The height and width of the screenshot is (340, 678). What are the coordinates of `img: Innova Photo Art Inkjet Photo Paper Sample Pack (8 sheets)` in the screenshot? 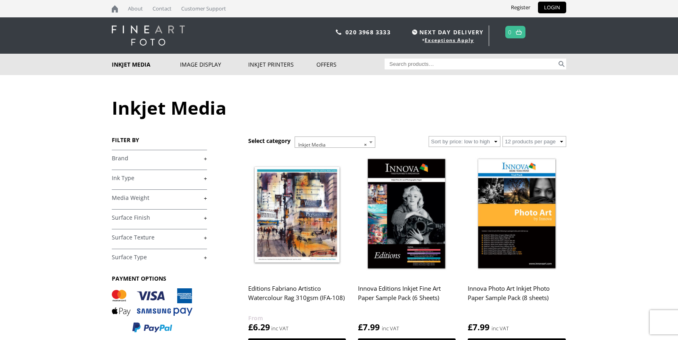 It's located at (517, 214).